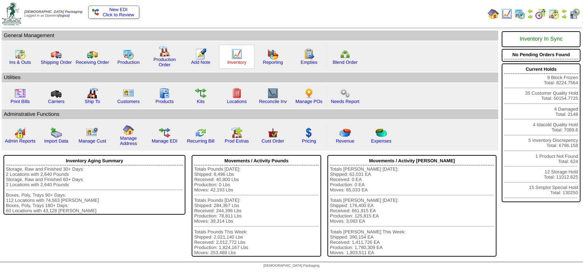  What do you see at coordinates (56, 62) in the screenshot?
I see `a: Shipping Order` at bounding box center [56, 62].